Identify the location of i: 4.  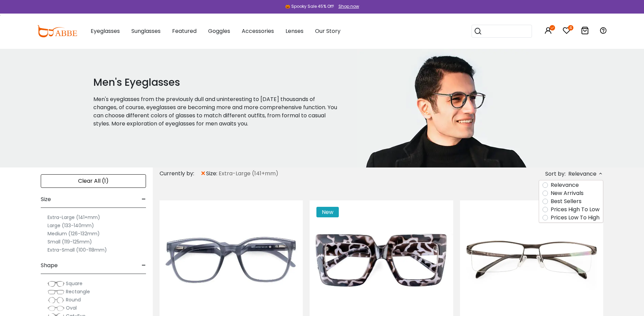
(571, 28).